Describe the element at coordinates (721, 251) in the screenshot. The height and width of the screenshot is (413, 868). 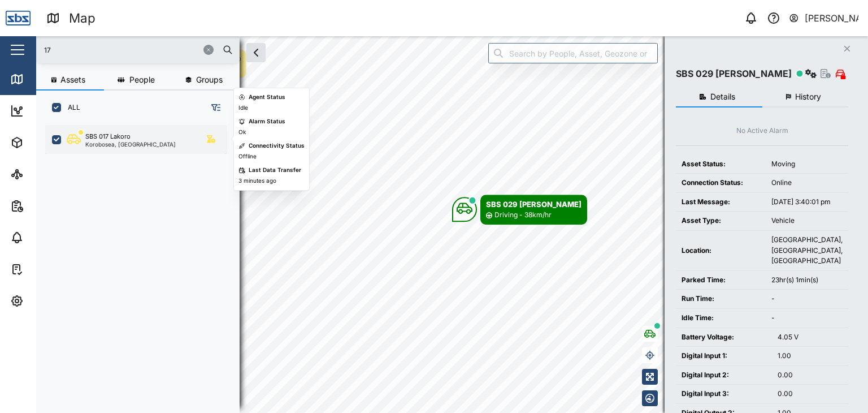
I see `div: Location:` at that location.